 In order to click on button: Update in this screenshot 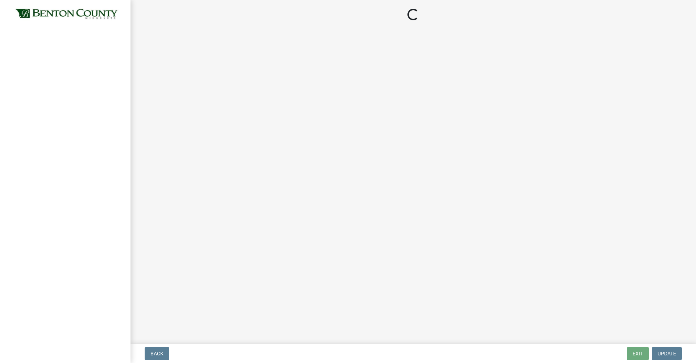, I will do `click(667, 353)`.